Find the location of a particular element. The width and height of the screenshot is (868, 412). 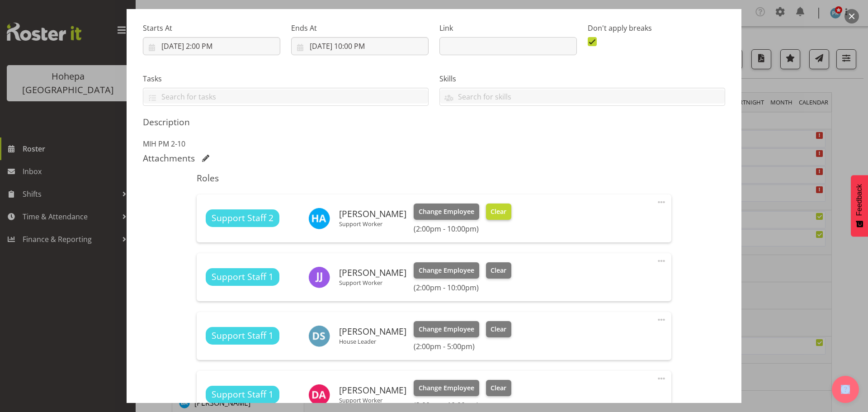

label: Don't apply breaks is located at coordinates (657, 28).